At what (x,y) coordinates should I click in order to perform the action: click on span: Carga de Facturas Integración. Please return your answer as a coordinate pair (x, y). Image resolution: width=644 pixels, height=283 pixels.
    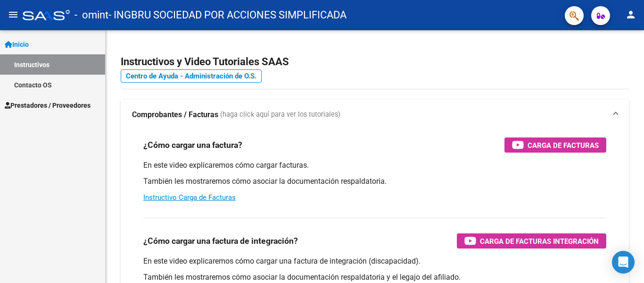
    Looking at the image, I should click on (540, 241).